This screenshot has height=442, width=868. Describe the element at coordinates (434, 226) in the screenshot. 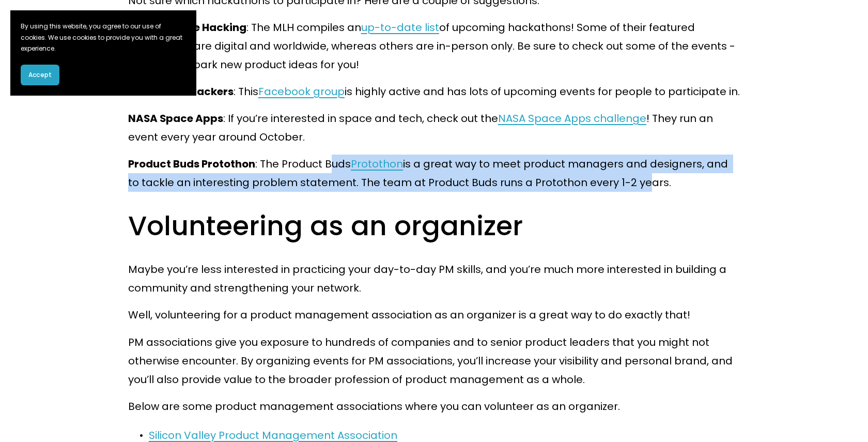

I see `h2: Volunteering as an organizer` at that location.